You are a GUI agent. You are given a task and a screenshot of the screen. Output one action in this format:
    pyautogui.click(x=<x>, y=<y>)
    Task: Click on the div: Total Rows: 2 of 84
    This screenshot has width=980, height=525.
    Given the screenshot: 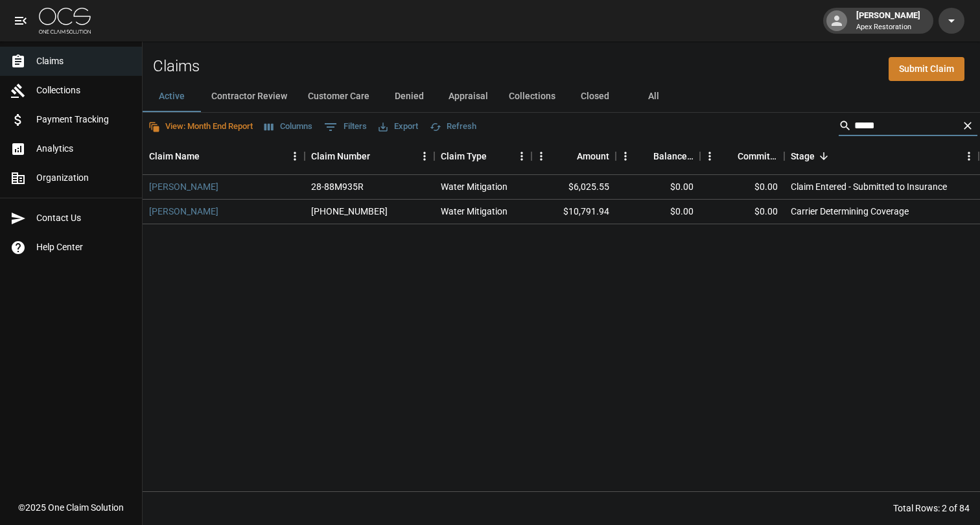 What is the action you would take?
    pyautogui.click(x=931, y=508)
    